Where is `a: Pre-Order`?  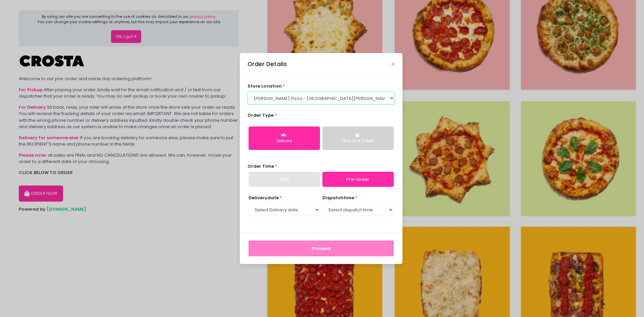 a: Pre-Order is located at coordinates (358, 180).